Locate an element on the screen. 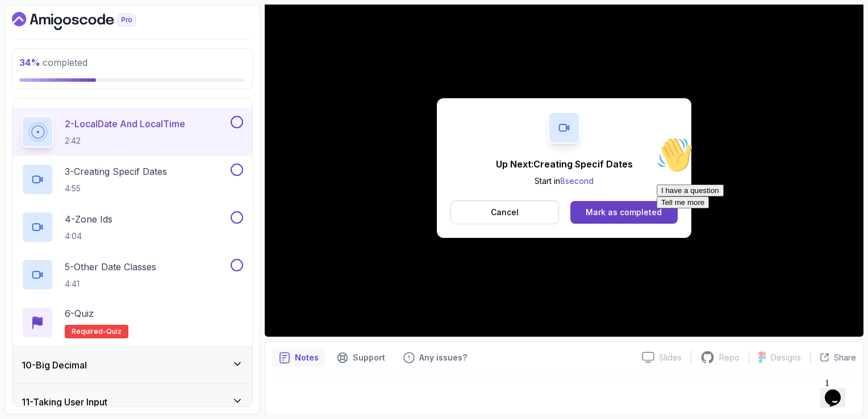 This screenshot has width=868, height=419. button: 2-LocalDate And LocalTime2:42 is located at coordinates (132, 132).